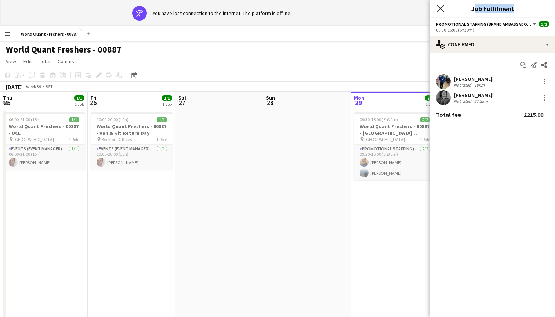 The height and width of the screenshot is (317, 555). Describe the element at coordinates (449, 115) in the screenshot. I see `div: Total fee` at that location.